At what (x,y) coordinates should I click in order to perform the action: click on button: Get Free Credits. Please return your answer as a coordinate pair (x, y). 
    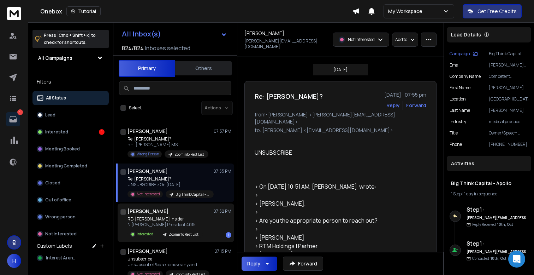
    Looking at the image, I should click on (492, 11).